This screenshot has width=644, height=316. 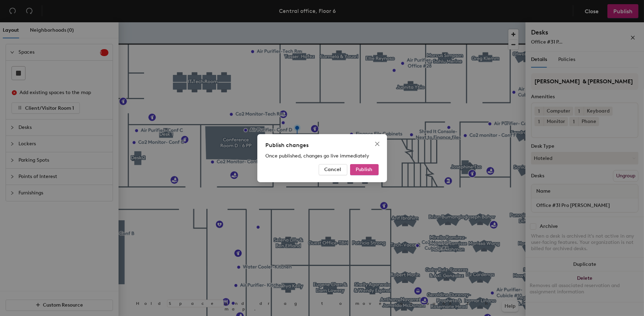 What do you see at coordinates (378, 144) in the screenshot?
I see `button: Close` at bounding box center [378, 144].